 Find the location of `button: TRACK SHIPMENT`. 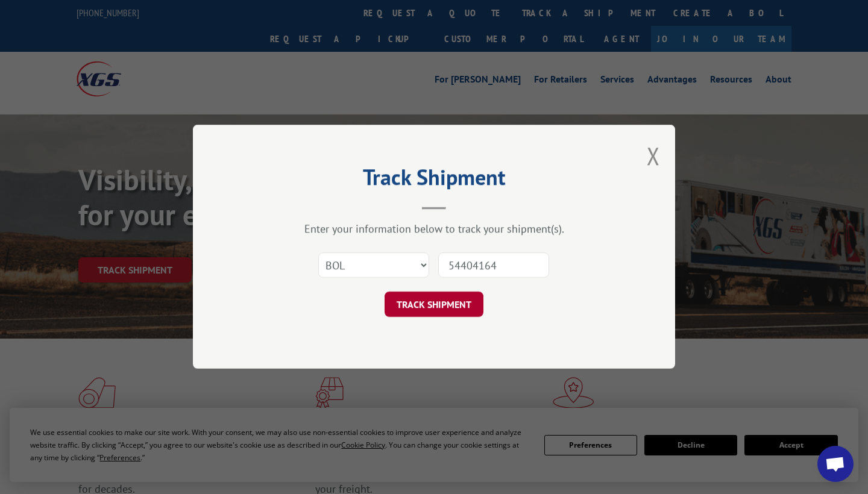

button: TRACK SHIPMENT is located at coordinates (434, 305).